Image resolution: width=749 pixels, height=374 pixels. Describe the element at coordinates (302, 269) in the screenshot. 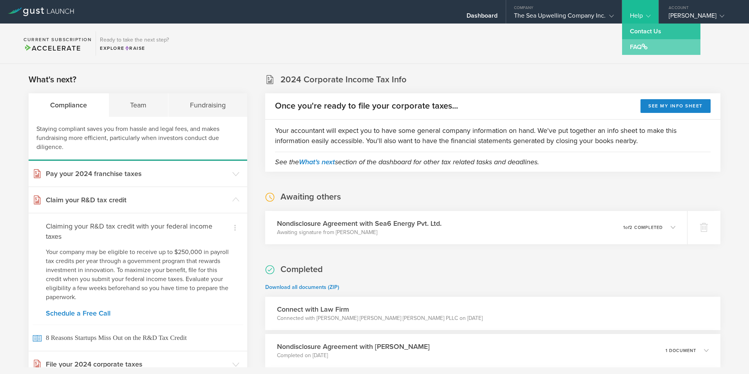

I see `h2: Completed` at that location.